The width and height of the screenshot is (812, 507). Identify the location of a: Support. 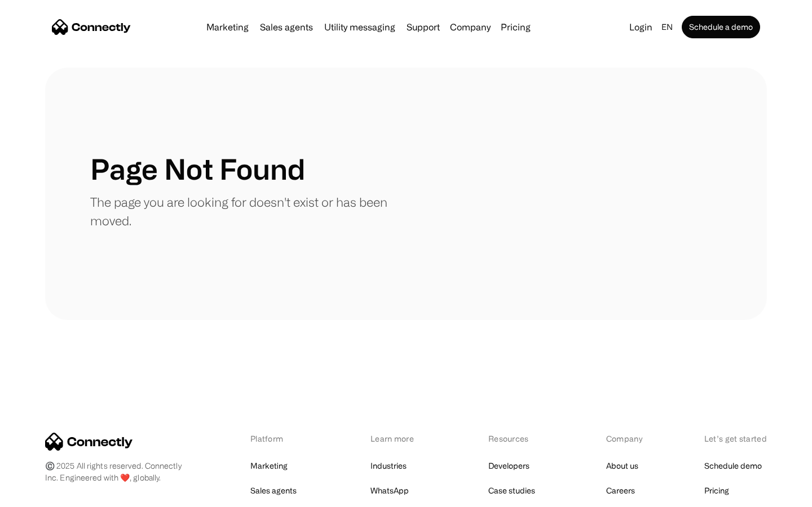
(423, 27).